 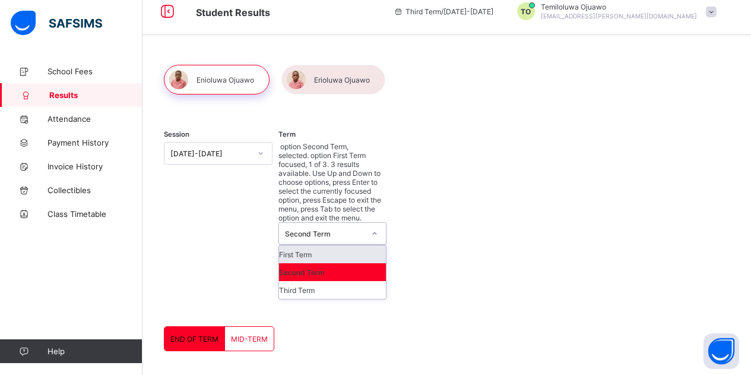 What do you see at coordinates (233, 12) in the screenshot?
I see `span: Student Results` at bounding box center [233, 12].